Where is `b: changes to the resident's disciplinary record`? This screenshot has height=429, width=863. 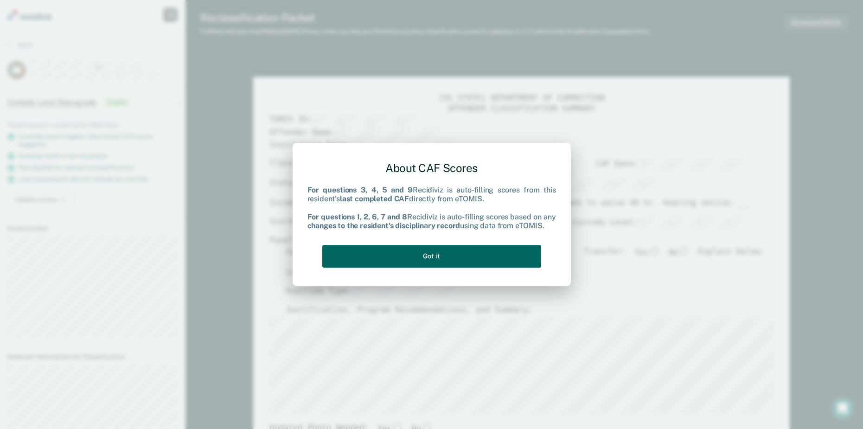 b: changes to the resident's disciplinary record is located at coordinates (384, 225).